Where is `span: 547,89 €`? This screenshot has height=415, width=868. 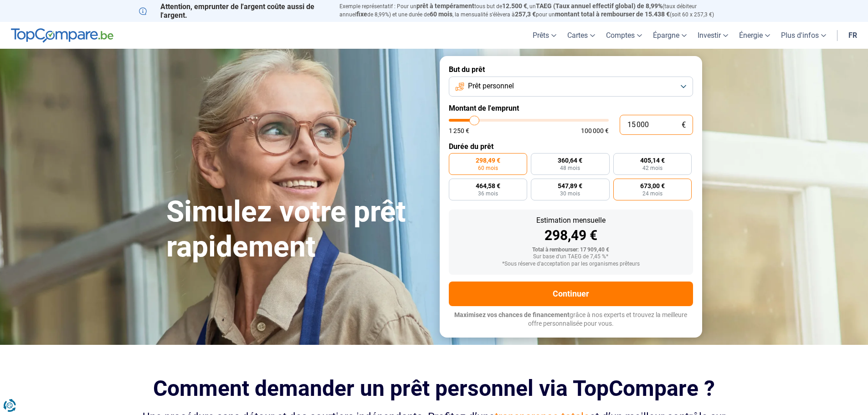
span: 547,89 € is located at coordinates (570, 186).